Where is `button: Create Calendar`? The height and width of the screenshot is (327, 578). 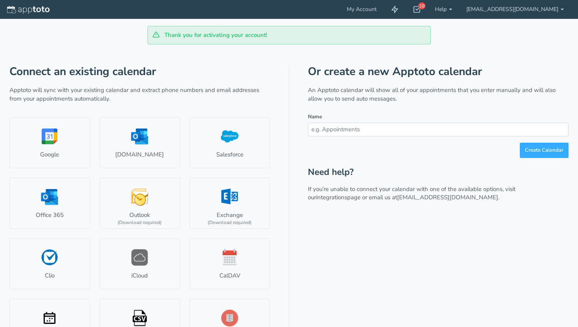 button: Create Calendar is located at coordinates (544, 150).